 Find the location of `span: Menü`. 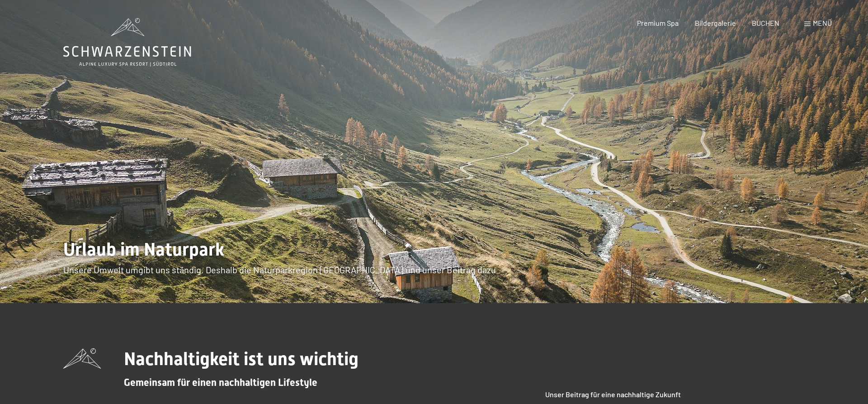

span: Menü is located at coordinates (822, 23).